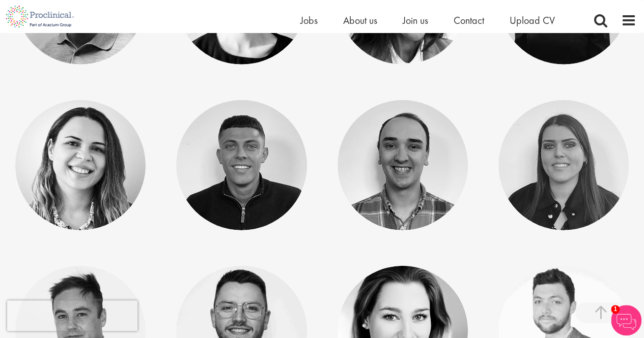 Image resolution: width=644 pixels, height=338 pixels. Describe the element at coordinates (309, 20) in the screenshot. I see `a: Jobs` at that location.